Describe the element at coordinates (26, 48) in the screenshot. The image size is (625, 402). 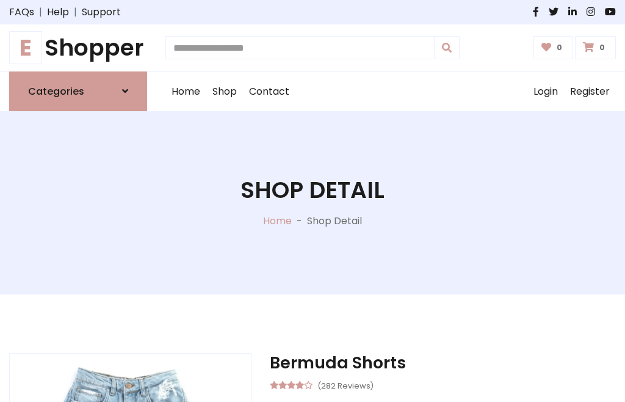
I see `span: E` at that location.